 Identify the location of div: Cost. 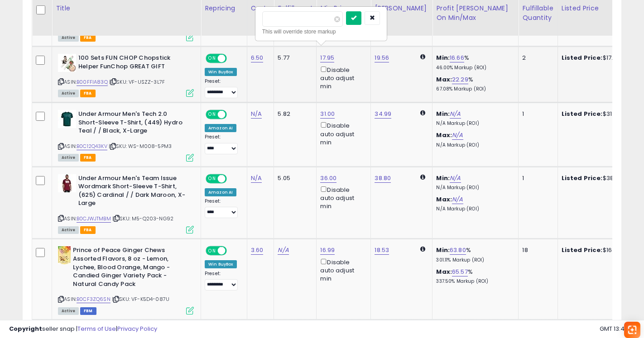
(260, 8).